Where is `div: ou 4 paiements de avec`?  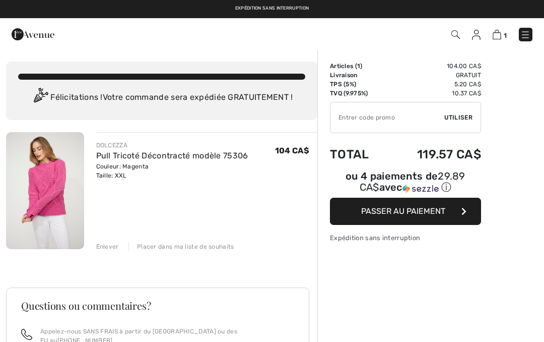 div: ou 4 paiements de avec is located at coordinates (406, 182).